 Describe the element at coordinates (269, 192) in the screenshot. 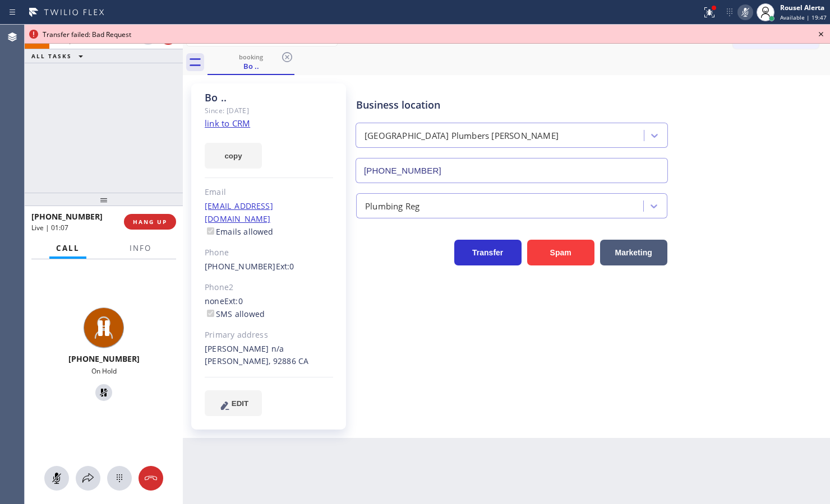

I see `div: Email` at that location.